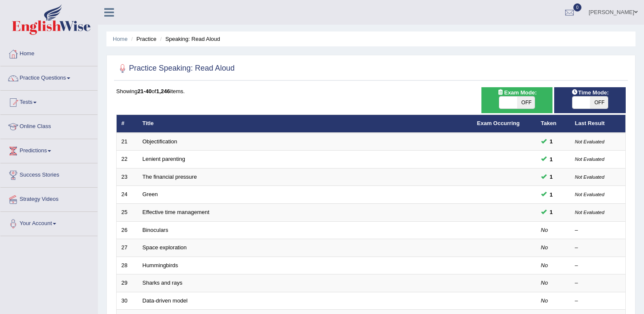 The image size is (644, 314). I want to click on td: 22, so click(127, 159).